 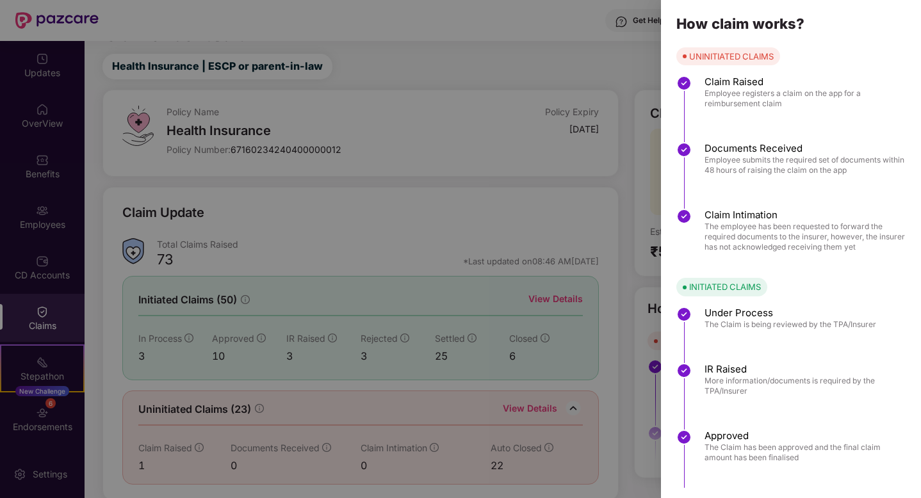 I want to click on span: The Claim has been approved and the final claim amount has been finalised, so click(x=806, y=453).